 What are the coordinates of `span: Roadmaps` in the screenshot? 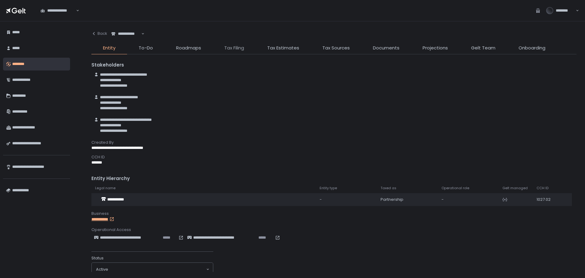 It's located at (189, 48).